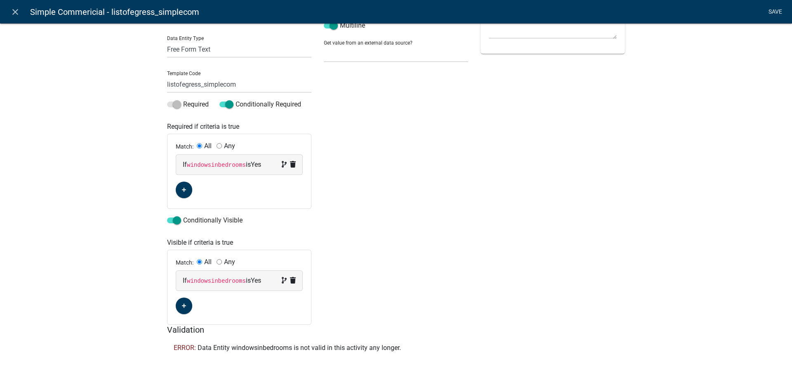 Image resolution: width=792 pixels, height=376 pixels. What do you see at coordinates (233, 242) in the screenshot?
I see `h6: Visible if criteria is true` at bounding box center [233, 242].